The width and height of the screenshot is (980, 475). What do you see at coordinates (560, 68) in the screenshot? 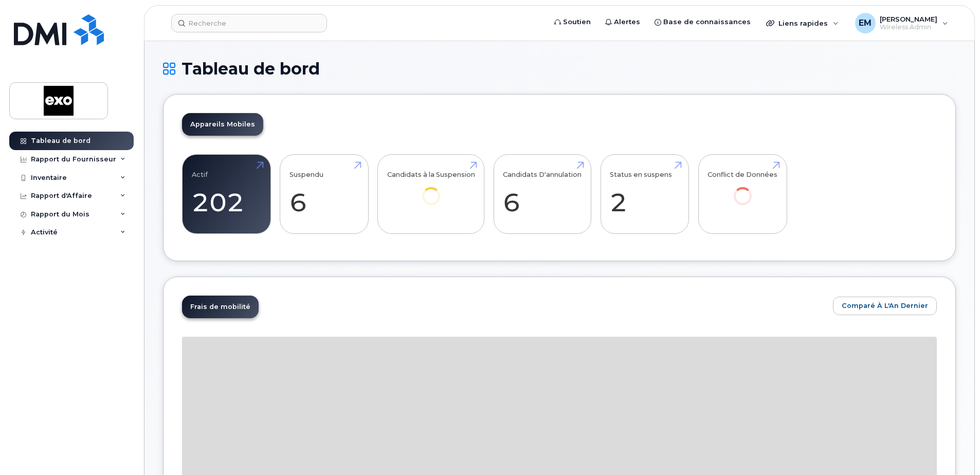
I see `h1: Tableau de bord` at bounding box center [560, 68].